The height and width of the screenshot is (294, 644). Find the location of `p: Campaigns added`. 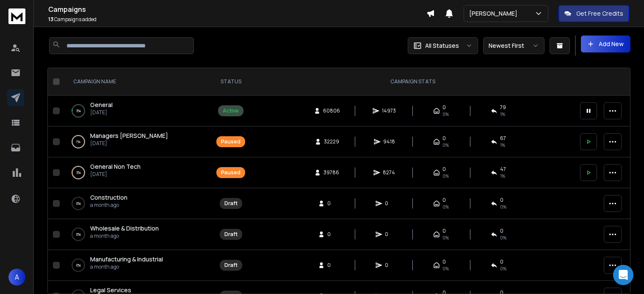

p: Campaigns added is located at coordinates (237, 19).